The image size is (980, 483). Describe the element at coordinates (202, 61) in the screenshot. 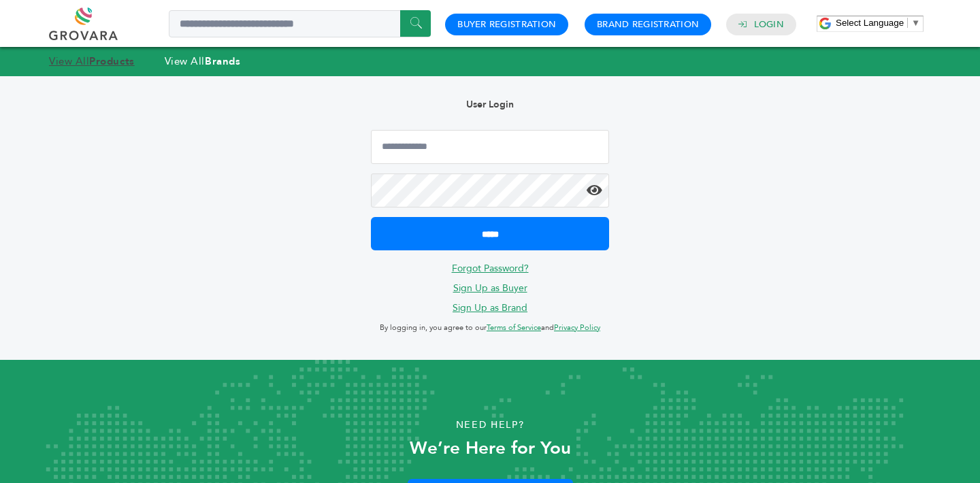

I see `a: View AllBrands` at that location.